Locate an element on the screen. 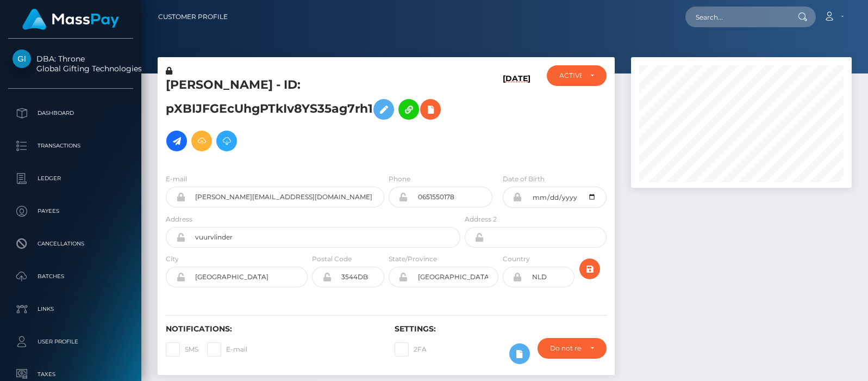  a: Payees is located at coordinates (71, 211).